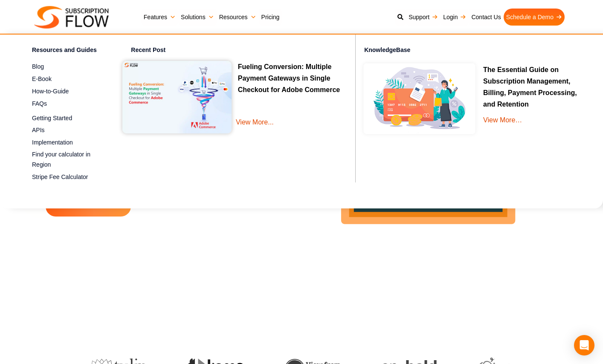 The image size is (603, 364). Describe the element at coordinates (66, 104) in the screenshot. I see `a: FAQs` at that location.